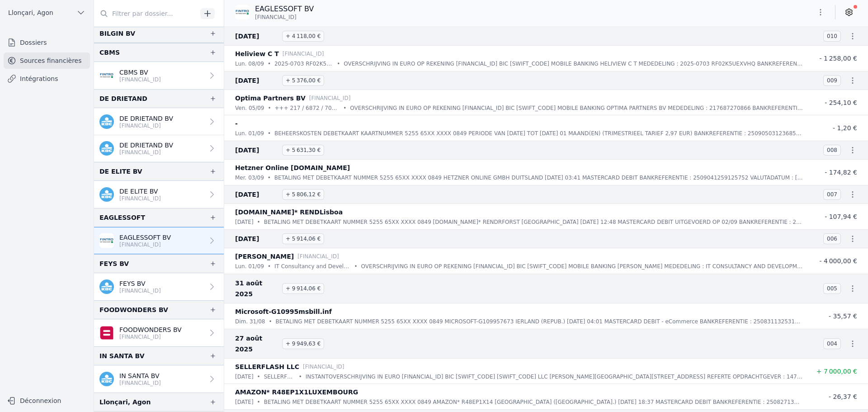 This screenshot has height=412, width=868. Describe the element at coordinates (307, 108) in the screenshot. I see `p: +++ 217 / 6872 / 70866 +++` at that location.